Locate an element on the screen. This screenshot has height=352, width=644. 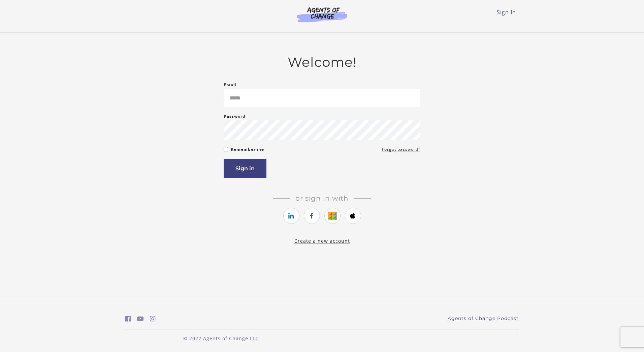
a: https://courses.thinkific.com/users/auth/google?ss%5Breferral%5D=&ss%5Buser_return_to%5D=&ss%5Bvi... is located at coordinates (333, 216).